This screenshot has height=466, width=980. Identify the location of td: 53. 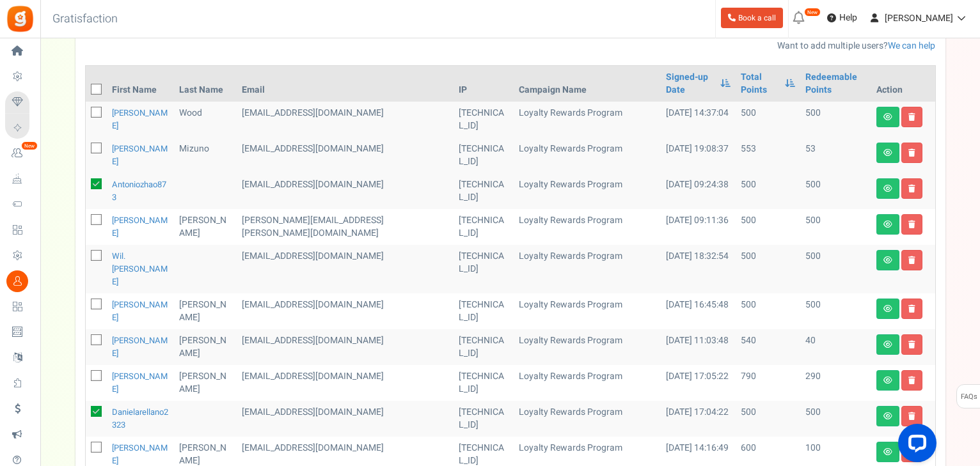
(836, 156).